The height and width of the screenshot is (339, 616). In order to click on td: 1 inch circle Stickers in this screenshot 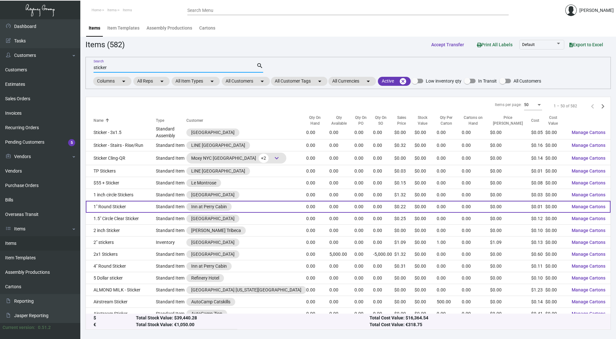, I will do `click(121, 195)`.